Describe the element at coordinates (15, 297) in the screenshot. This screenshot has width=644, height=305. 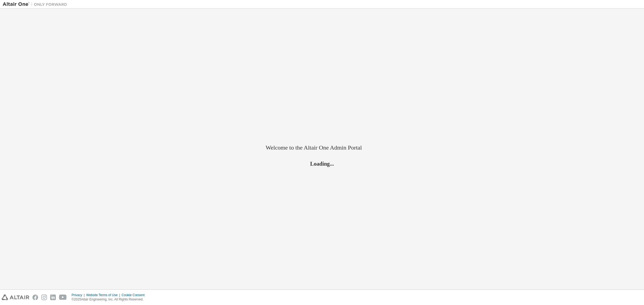
I see `img: altair_logo.svg` at that location.